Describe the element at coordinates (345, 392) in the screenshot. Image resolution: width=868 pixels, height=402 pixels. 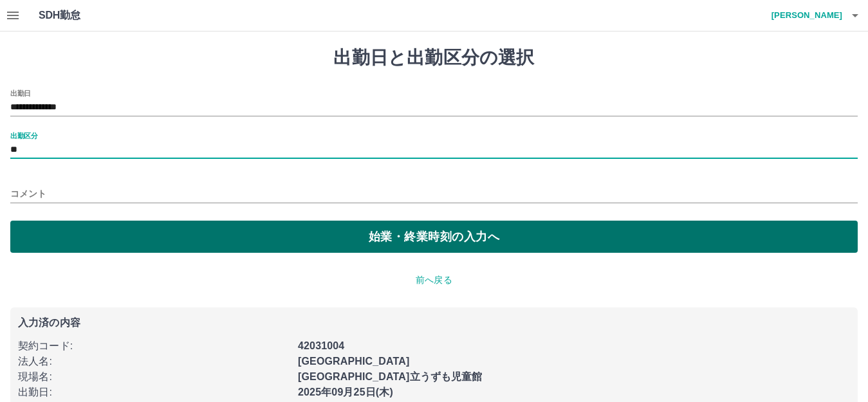
I see `b: 2025年09月25日(木)` at that location.